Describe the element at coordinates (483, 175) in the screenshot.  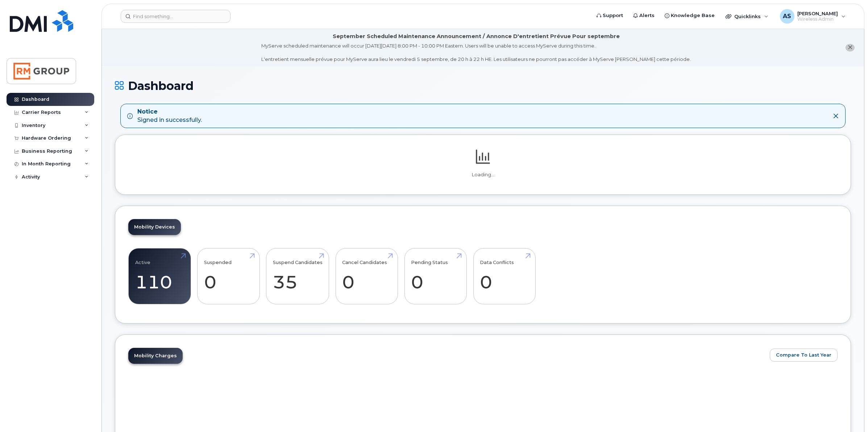
I see `p: Loading...` at that location.